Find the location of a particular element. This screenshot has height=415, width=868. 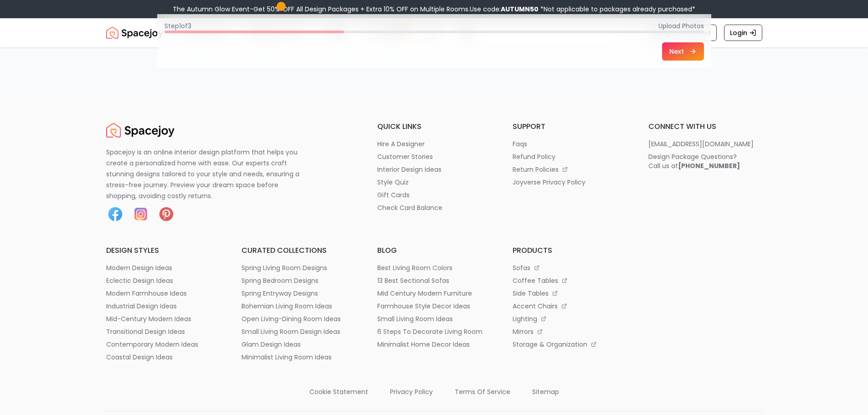

a: sitemap is located at coordinates (546, 391).